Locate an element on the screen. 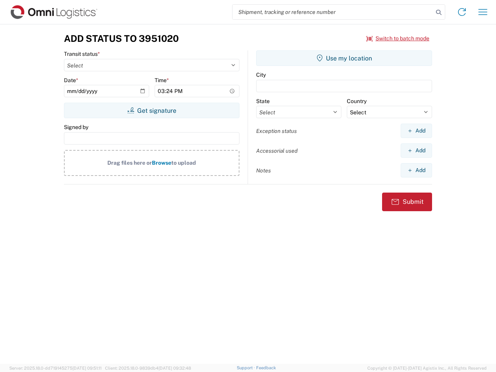 The width and height of the screenshot is (496, 372). label: Country is located at coordinates (356, 101).